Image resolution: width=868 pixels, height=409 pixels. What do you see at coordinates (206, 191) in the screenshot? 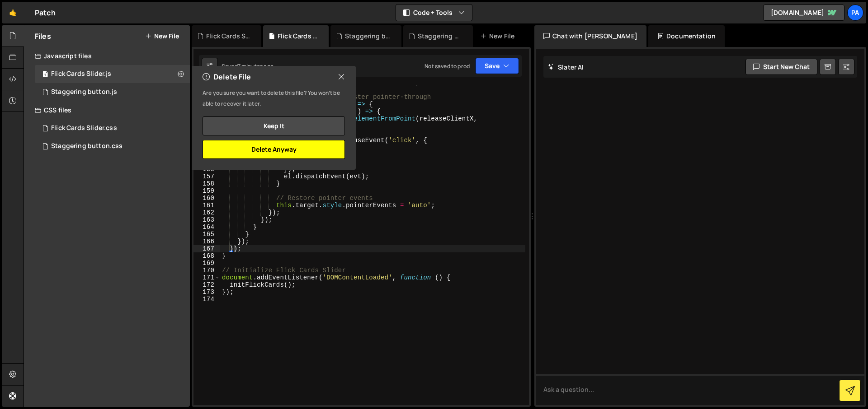
I see `div: 159` at bounding box center [206, 191].